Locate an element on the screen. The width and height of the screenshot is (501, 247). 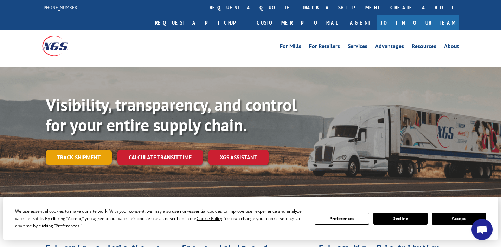
a: Advantages is located at coordinates (389, 47).